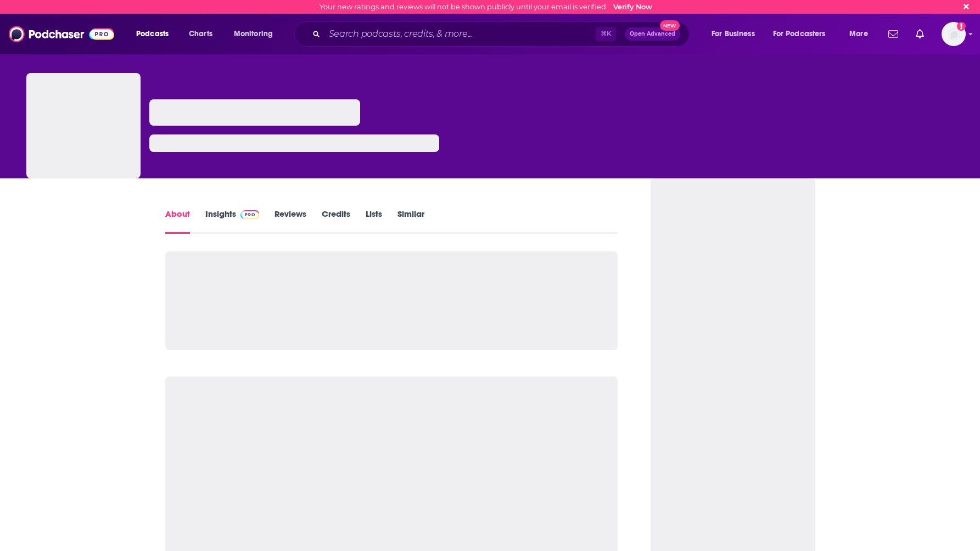  I want to click on a: Reviews, so click(290, 221).